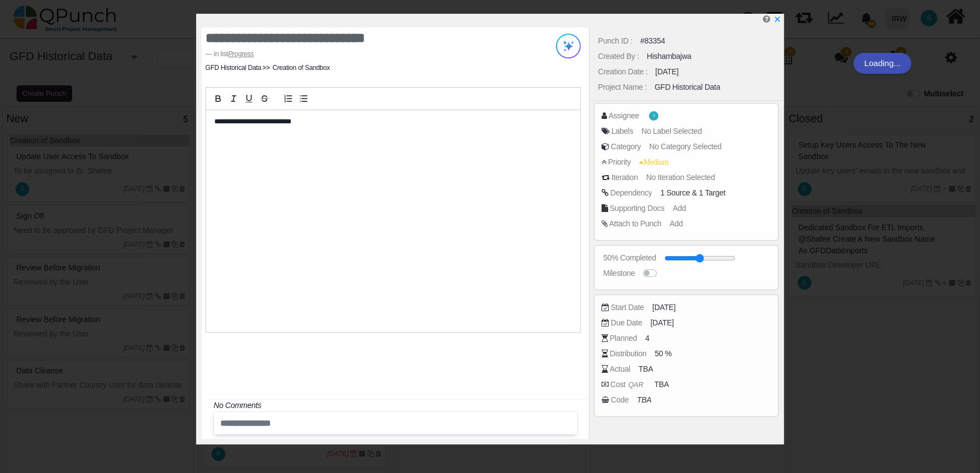 The width and height of the screenshot is (980, 473). Describe the element at coordinates (237, 405) in the screenshot. I see `i: No Comments` at that location.